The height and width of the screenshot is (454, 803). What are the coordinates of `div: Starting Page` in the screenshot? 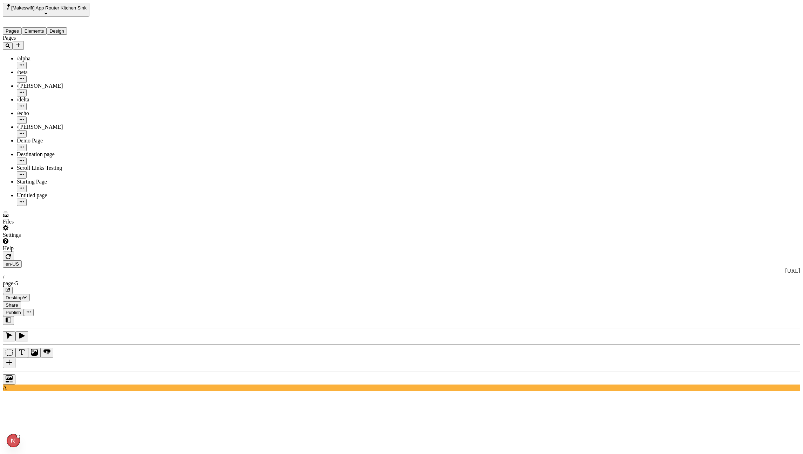 It's located at (58, 182).